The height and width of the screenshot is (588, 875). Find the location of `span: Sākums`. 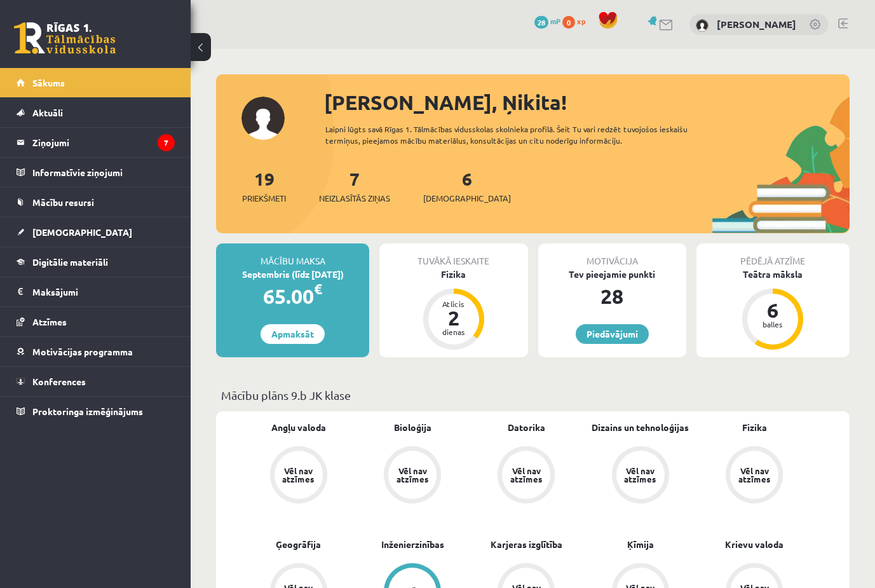

span: Sākums is located at coordinates (48, 83).